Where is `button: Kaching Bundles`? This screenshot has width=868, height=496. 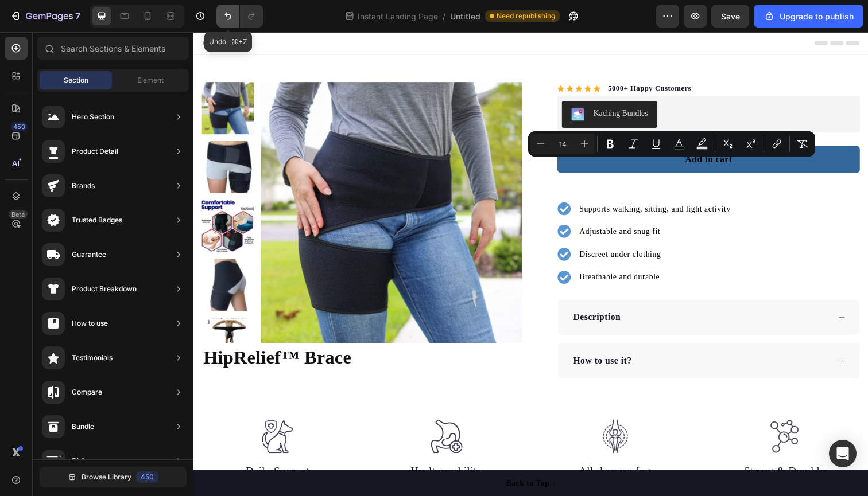 button: Kaching Bundles is located at coordinates (424, 84).